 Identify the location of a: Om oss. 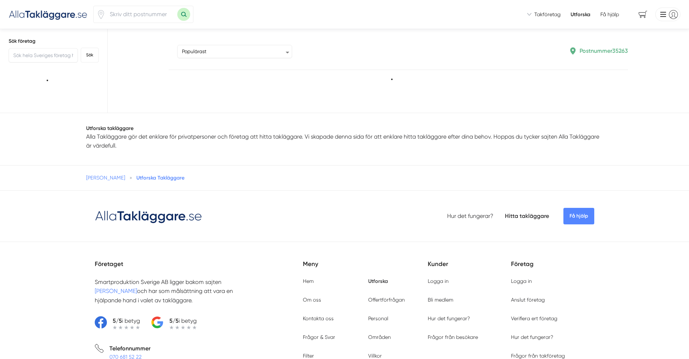
(312, 300).